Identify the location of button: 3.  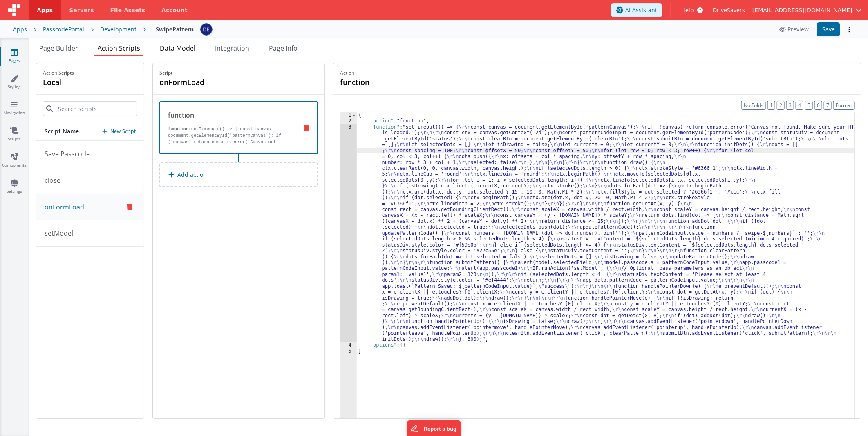
(791, 105).